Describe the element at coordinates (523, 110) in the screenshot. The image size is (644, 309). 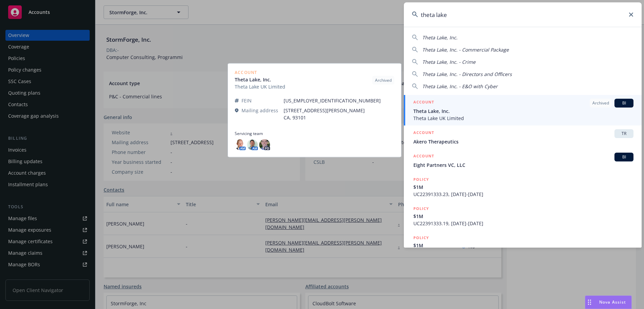
I see `a: ACCOUNTArchivedBITheta Lake, Inc.Theta Lake UK Limited` at that location.